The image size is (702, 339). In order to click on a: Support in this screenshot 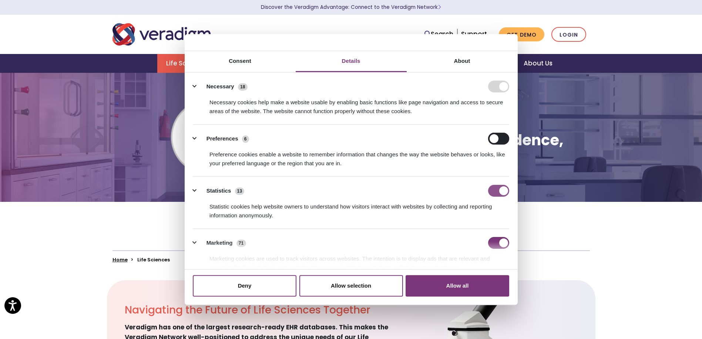, I will do `click(474, 34)`.